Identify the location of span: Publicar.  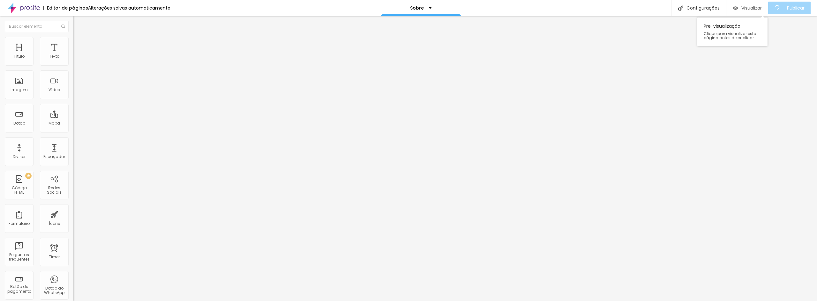
(795, 8).